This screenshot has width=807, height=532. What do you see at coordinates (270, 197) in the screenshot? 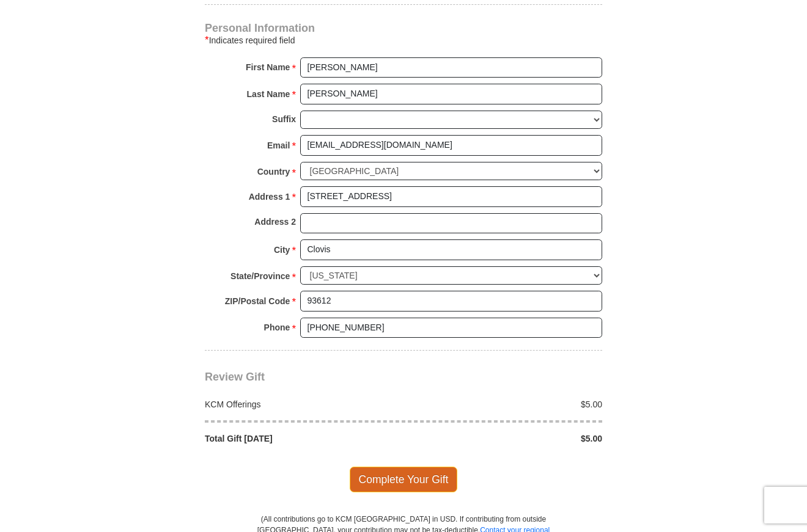
I see `strong: Address 1` at bounding box center [270, 197].